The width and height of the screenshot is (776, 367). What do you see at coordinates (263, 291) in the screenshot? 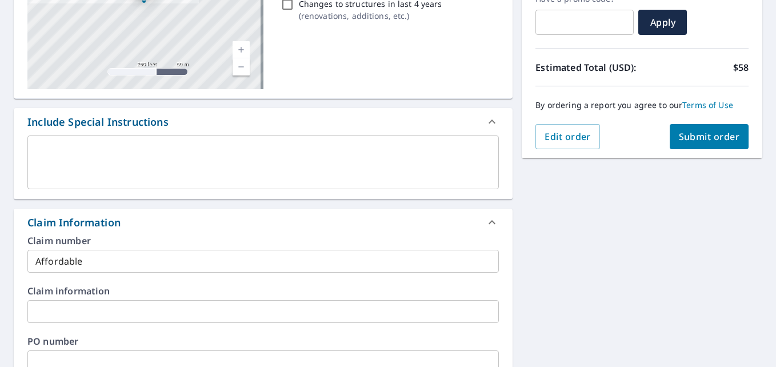
I see `label: Claim information` at bounding box center [263, 291].